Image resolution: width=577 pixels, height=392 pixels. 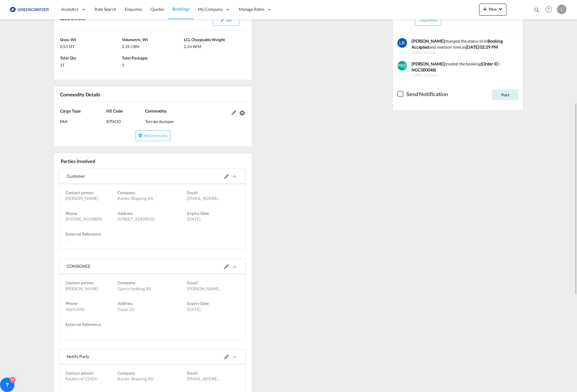 What do you see at coordinates (109, 266) in the screenshot?
I see `div: CONSIGNEE` at bounding box center [109, 266].